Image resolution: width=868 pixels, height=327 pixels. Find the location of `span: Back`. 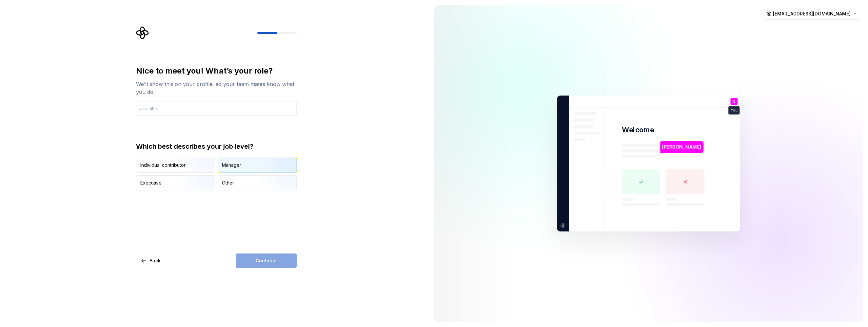

span: Back is located at coordinates (155, 260).